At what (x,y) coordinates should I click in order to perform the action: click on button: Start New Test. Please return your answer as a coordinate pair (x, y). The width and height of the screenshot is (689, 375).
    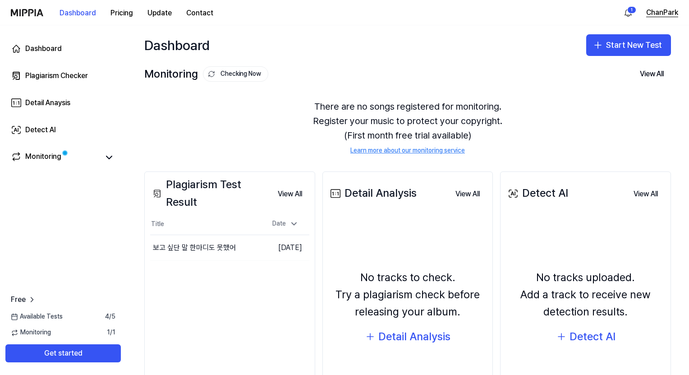
    Looking at the image, I should click on (629, 45).